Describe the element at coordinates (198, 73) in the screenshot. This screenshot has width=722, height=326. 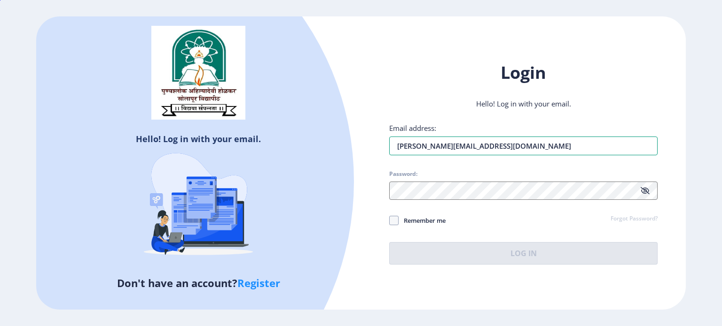
I see `img: solapur_logo.png` at that location.